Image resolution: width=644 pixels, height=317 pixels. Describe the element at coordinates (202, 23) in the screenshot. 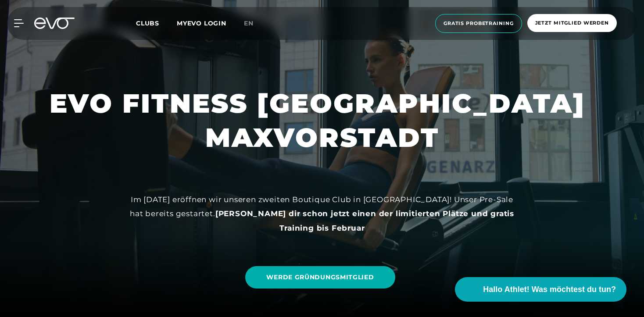

I see `a: MYEVO LOGIN` at that location.